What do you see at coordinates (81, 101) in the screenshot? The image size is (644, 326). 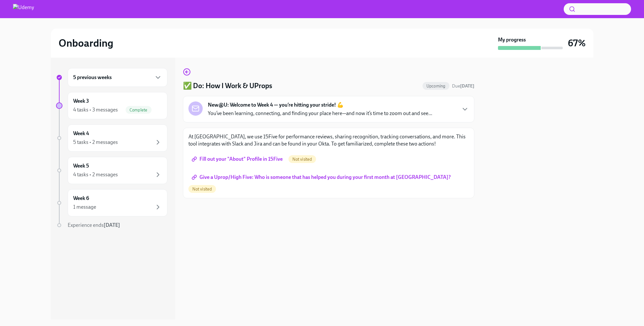 I see `h6: Week 3` at bounding box center [81, 101].